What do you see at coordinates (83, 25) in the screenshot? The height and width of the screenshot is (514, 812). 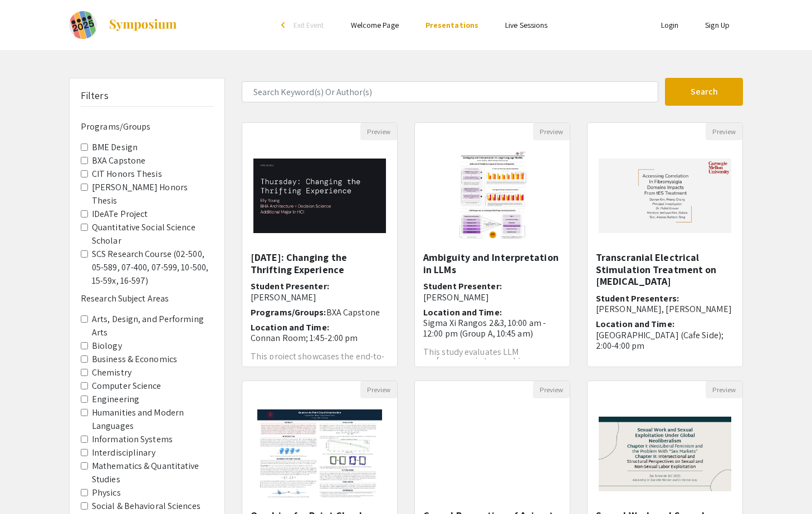 I see `img: Meeting of the Minds 2025 Pittsburgh` at bounding box center [83, 25].